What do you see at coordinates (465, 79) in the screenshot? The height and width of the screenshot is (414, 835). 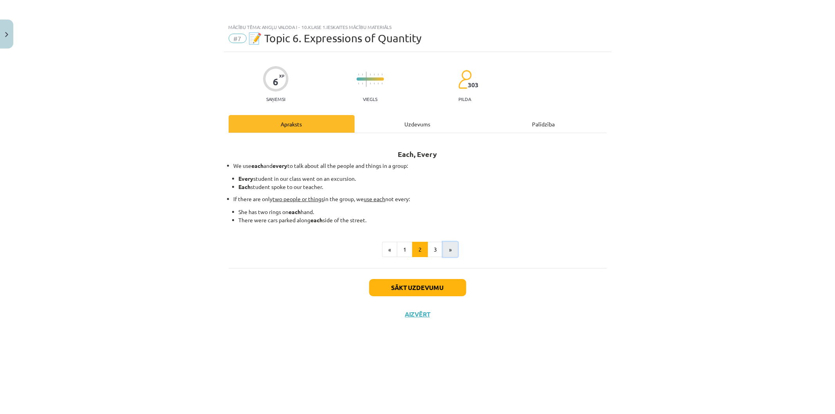 I see `img: students-c634bb4e5e11cddfef0936a35e636f08e4e9abd3cc4e673bd6f9a4125e45ecb1.svg` at bounding box center [465, 79].